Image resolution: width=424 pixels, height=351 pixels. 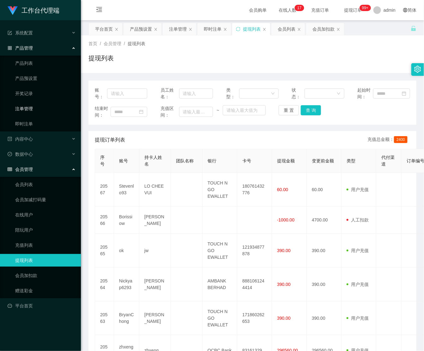 I want to click on i: 图标: menu-fold, so click(x=99, y=10).